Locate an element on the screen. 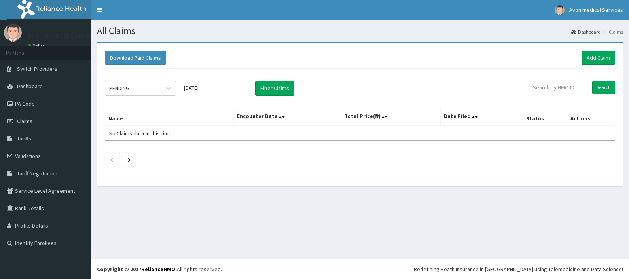 This screenshot has height=279, width=629. th: Encounter Date is located at coordinates (287, 117).